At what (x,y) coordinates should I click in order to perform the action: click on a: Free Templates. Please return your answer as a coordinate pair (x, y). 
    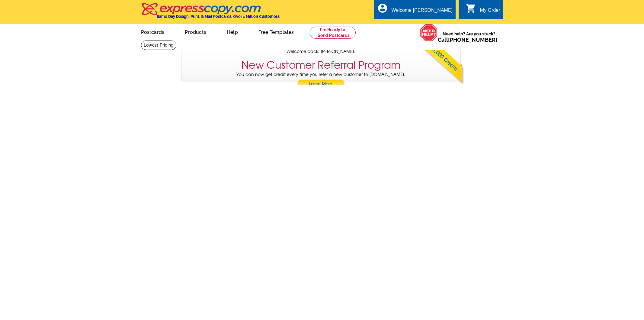
    Looking at the image, I should click on (277, 32).